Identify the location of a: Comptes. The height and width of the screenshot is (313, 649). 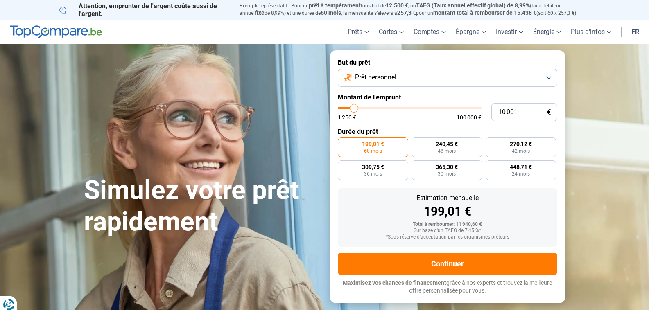
(430, 32).